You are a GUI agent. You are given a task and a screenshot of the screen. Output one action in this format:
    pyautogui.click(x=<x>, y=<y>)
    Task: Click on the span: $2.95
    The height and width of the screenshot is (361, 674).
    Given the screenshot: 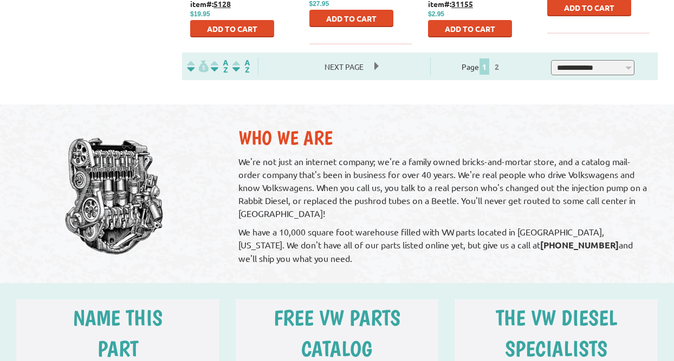 What is the action you would take?
    pyautogui.click(x=436, y=14)
    